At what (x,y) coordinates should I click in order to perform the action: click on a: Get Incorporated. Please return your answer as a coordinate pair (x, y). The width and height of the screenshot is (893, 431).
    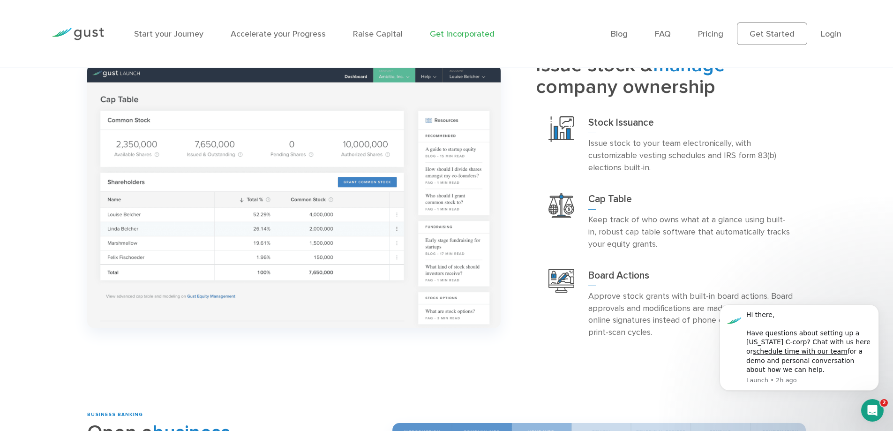
    Looking at the image, I should click on (462, 34).